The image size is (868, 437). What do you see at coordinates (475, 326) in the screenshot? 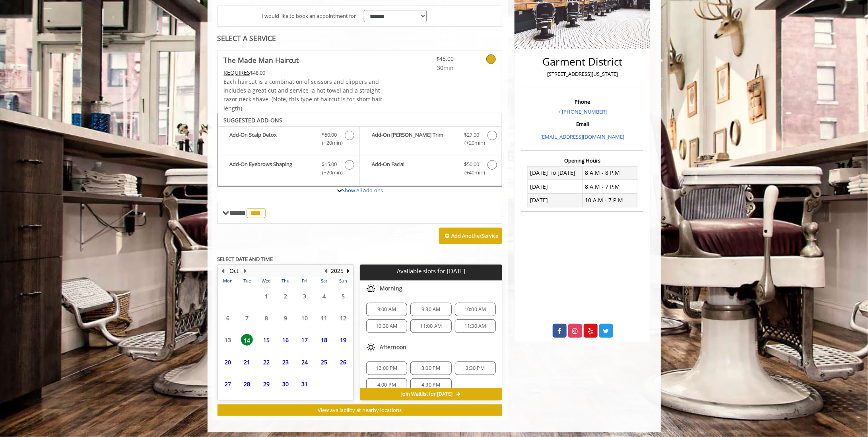
I see `div: 11:30 AM` at bounding box center [475, 326].